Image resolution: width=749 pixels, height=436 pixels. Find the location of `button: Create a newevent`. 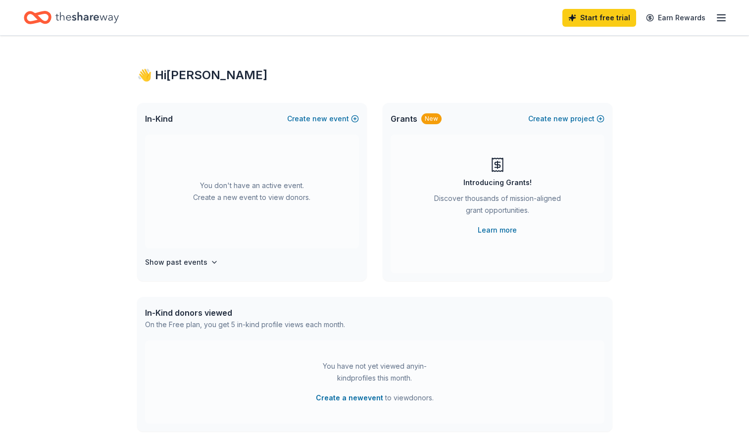

button: Create a newevent is located at coordinates (350, 398).